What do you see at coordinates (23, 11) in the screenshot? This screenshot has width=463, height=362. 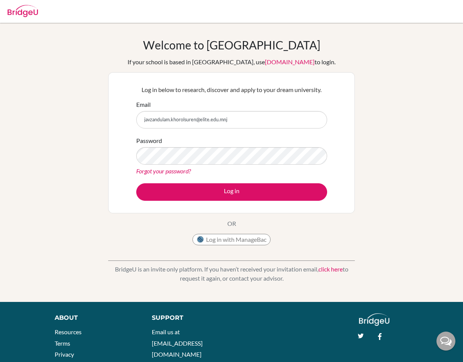 I see `img: Bridge-U` at bounding box center [23, 11].